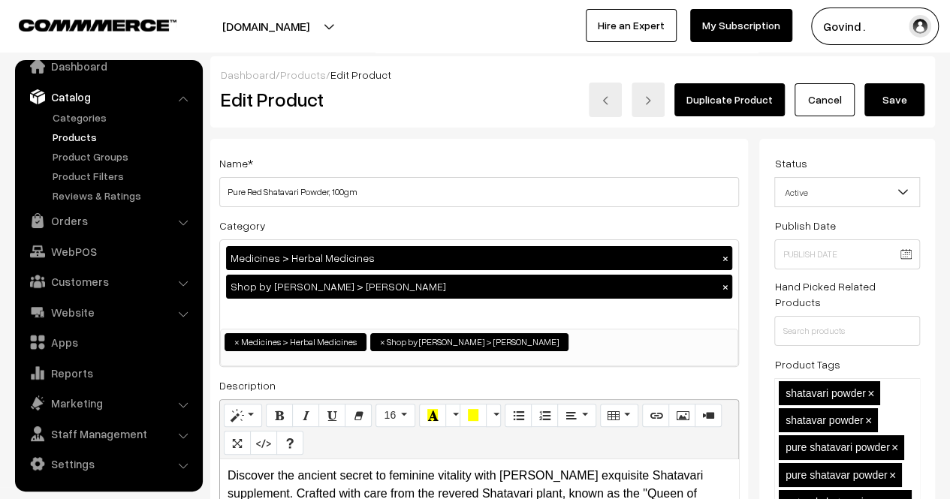  What do you see at coordinates (741, 26) in the screenshot?
I see `a: My Subscription` at bounding box center [741, 26].